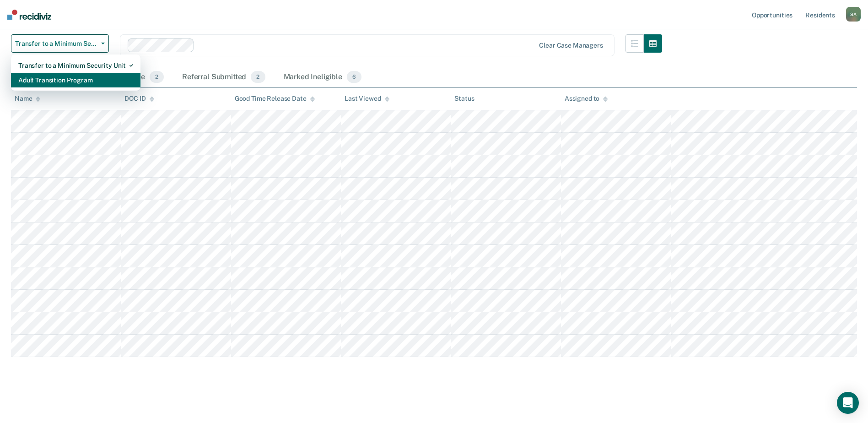 Image resolution: width=868 pixels, height=423 pixels. I want to click on div: Good Time Release Date, so click(274, 98).